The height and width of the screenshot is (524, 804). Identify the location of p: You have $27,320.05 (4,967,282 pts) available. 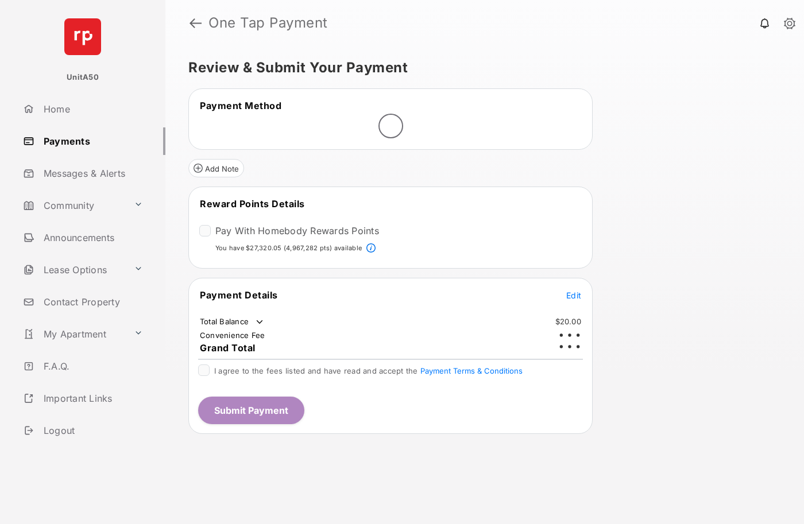
(288, 248).